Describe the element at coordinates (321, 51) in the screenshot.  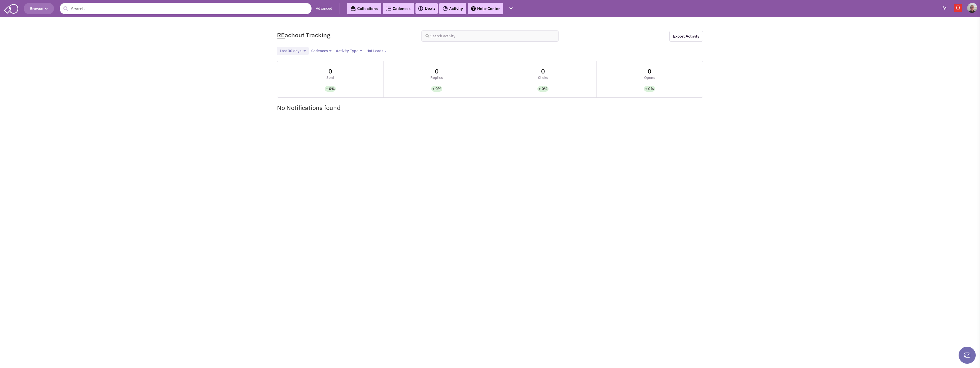
I see `button: Cadences` at that location.